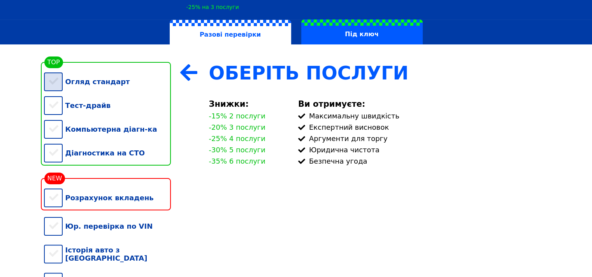  I want to click on div: Діагностика на СТО, so click(107, 153).